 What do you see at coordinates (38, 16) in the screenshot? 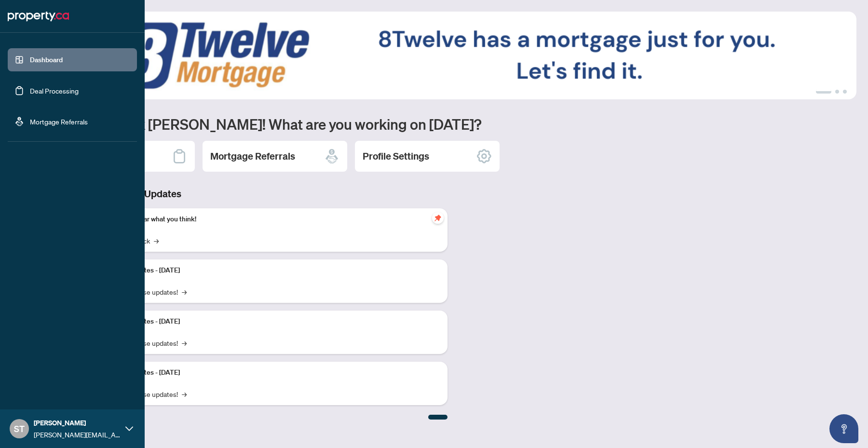
I see `img: logo` at bounding box center [38, 16].